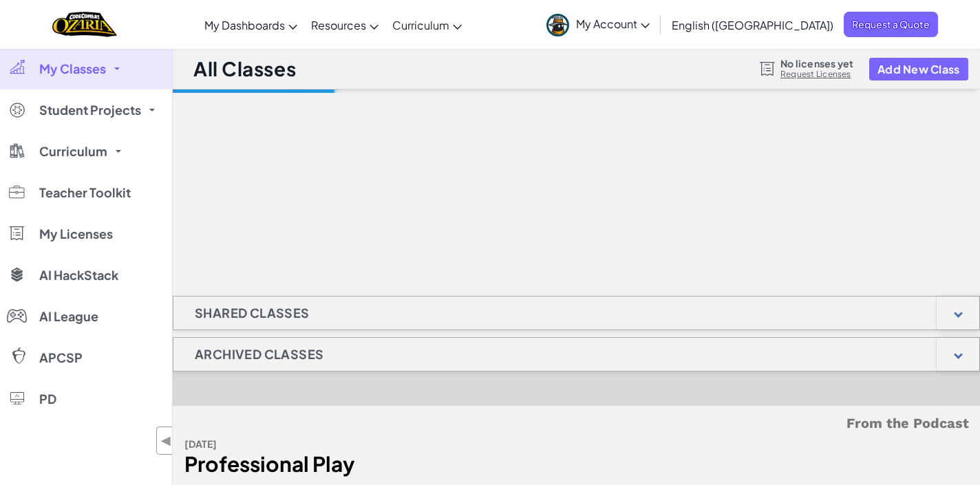  I want to click on a: Request Licenses, so click(817, 75).